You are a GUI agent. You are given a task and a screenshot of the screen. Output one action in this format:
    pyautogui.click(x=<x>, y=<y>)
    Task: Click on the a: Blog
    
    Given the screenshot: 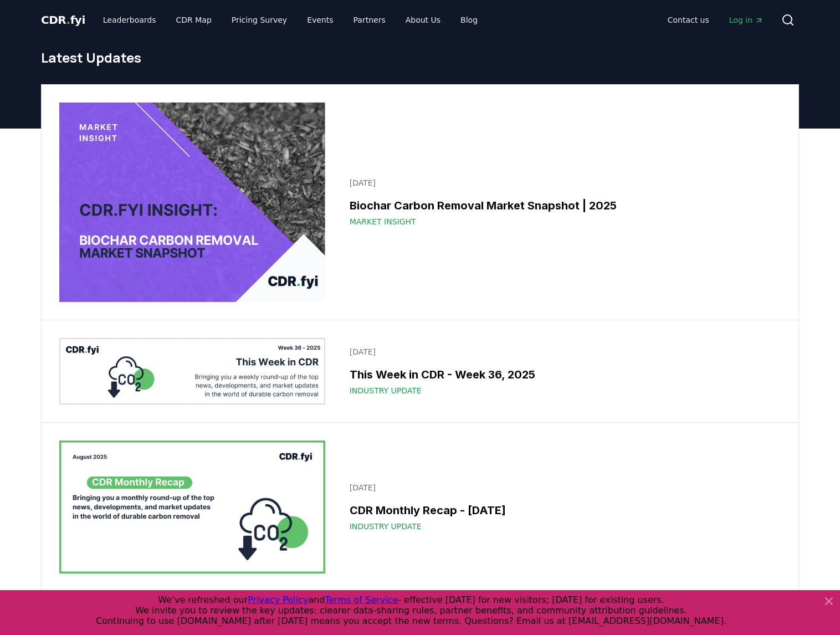 What is the action you would take?
    pyautogui.click(x=469, y=20)
    